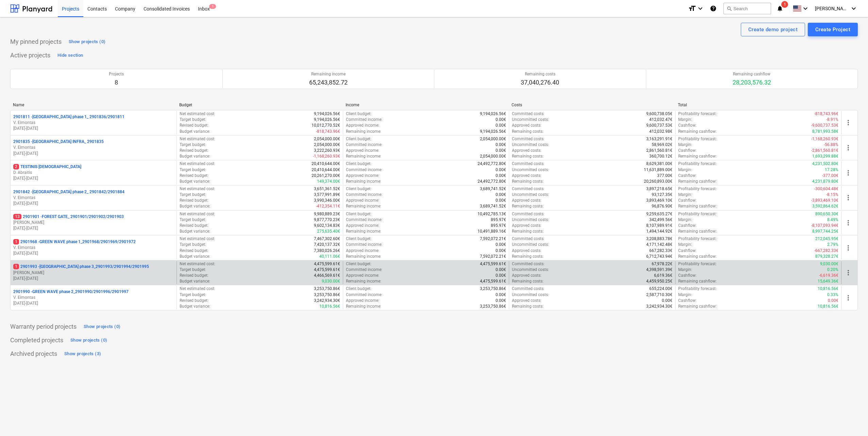  What do you see at coordinates (659, 114) in the screenshot?
I see `p: 9,600,738.05€` at bounding box center [659, 114].